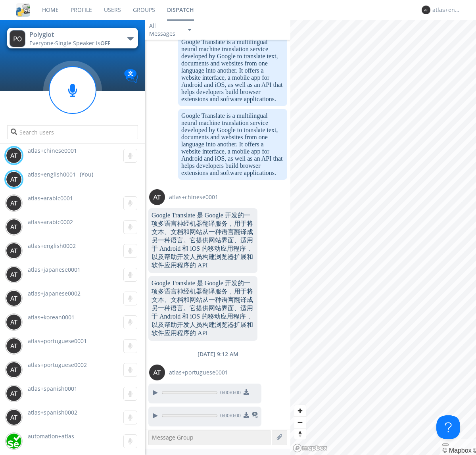  I want to click on span: automation+atlas, so click(51, 436).